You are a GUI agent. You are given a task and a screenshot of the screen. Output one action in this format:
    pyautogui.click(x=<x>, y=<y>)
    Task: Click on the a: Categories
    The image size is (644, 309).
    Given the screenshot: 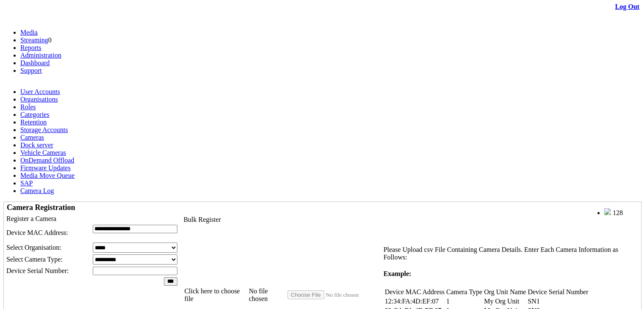 What is the action you would take?
    pyautogui.click(x=35, y=115)
    